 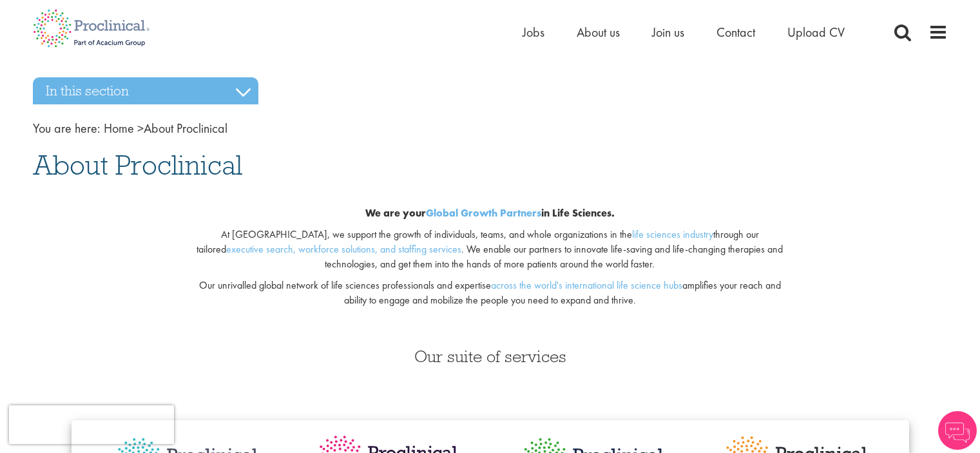 I want to click on a: executive search, workforce solutions, and staffing services, so click(x=343, y=249).